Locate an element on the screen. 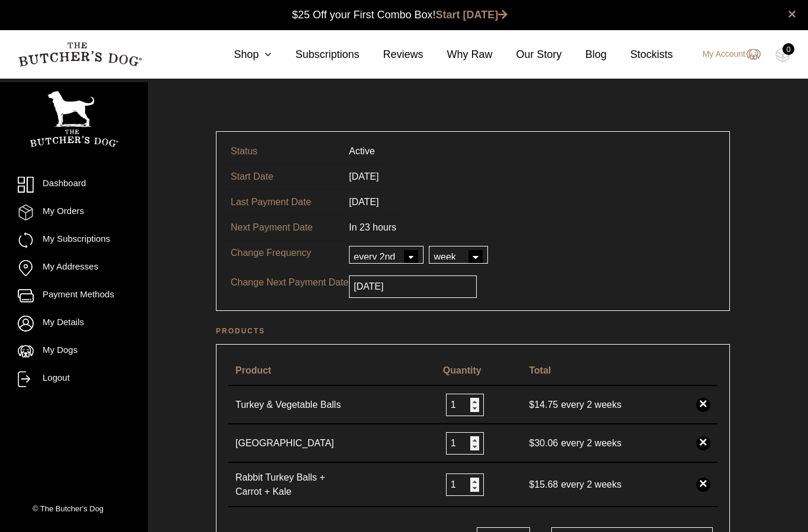 This screenshot has height=532, width=808. a: My Account is located at coordinates (726, 54).